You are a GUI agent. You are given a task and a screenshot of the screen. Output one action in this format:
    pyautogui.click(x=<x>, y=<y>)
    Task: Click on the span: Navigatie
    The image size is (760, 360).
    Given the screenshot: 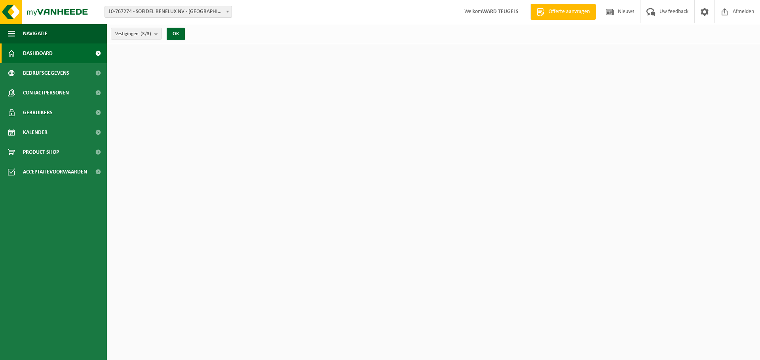 What is the action you would take?
    pyautogui.click(x=35, y=34)
    